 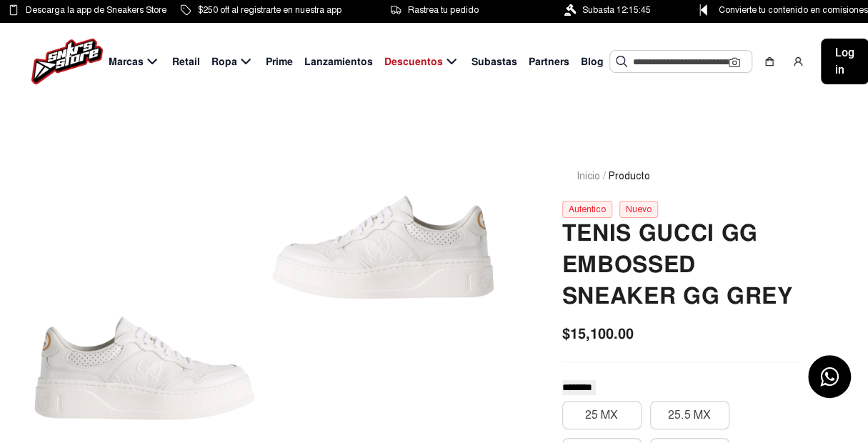 What do you see at coordinates (622, 62) in the screenshot?
I see `img: Buscar` at bounding box center [622, 62].